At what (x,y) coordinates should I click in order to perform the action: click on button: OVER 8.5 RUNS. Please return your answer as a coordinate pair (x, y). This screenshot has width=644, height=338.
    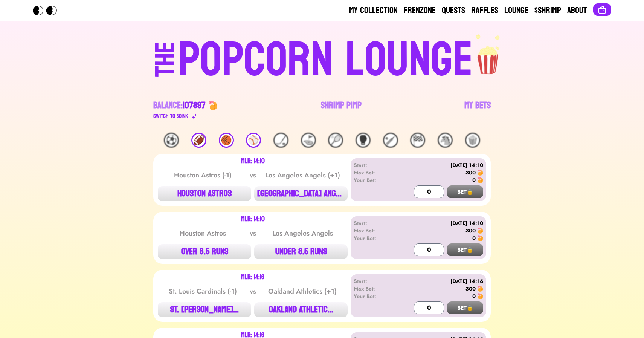
    Looking at the image, I should click on (204, 251).